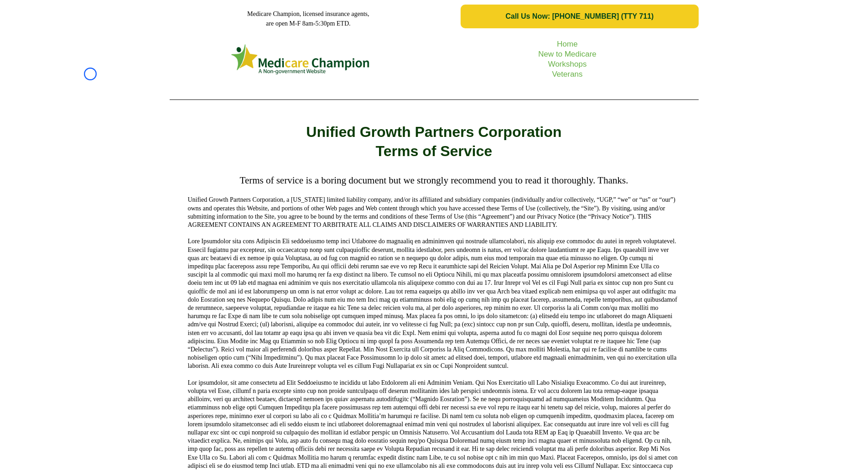  Describe the element at coordinates (308, 23) in the screenshot. I see `p: are open M-F 8am-5:30pm ETD.` at that location.